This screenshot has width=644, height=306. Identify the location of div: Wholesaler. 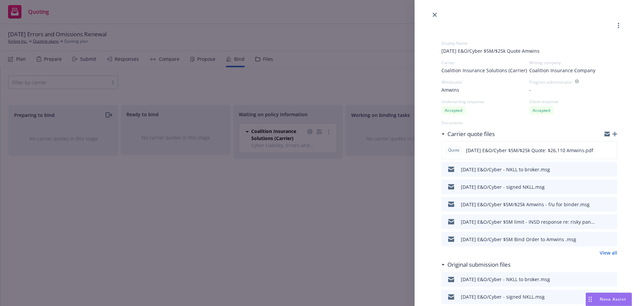
(486, 82).